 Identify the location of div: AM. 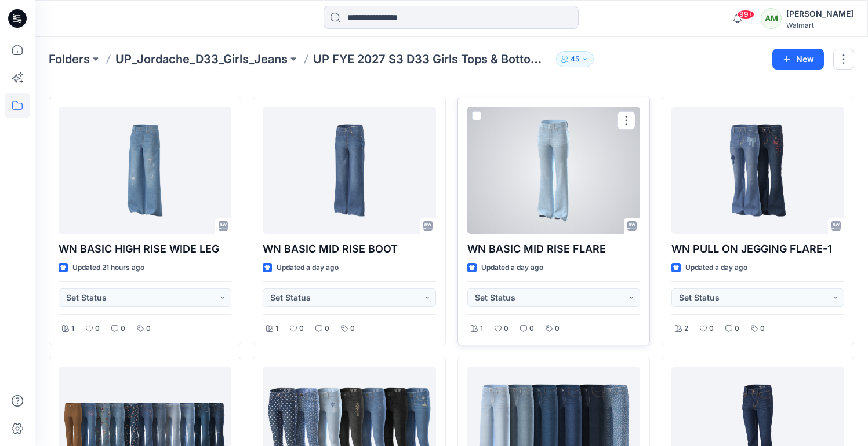
(771, 19).